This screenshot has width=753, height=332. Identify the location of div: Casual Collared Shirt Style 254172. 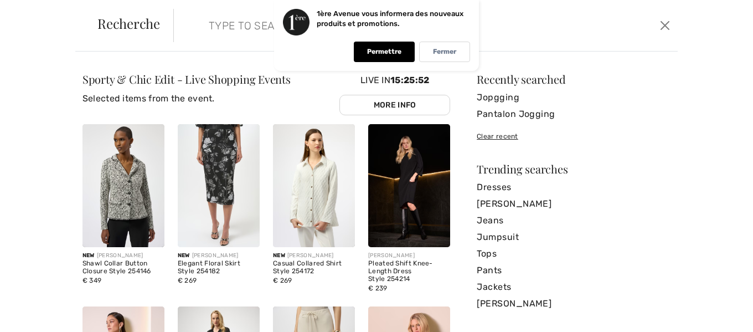
(314, 267).